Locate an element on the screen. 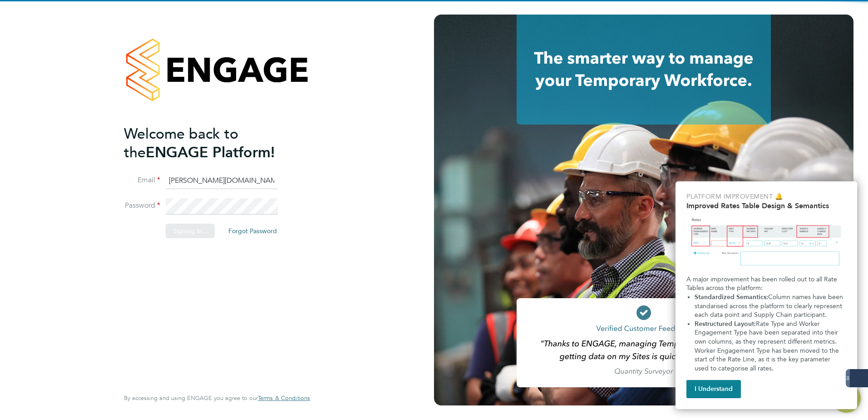 This screenshot has height=420, width=868. strong: Standardized Semantics: is located at coordinates (731, 296).